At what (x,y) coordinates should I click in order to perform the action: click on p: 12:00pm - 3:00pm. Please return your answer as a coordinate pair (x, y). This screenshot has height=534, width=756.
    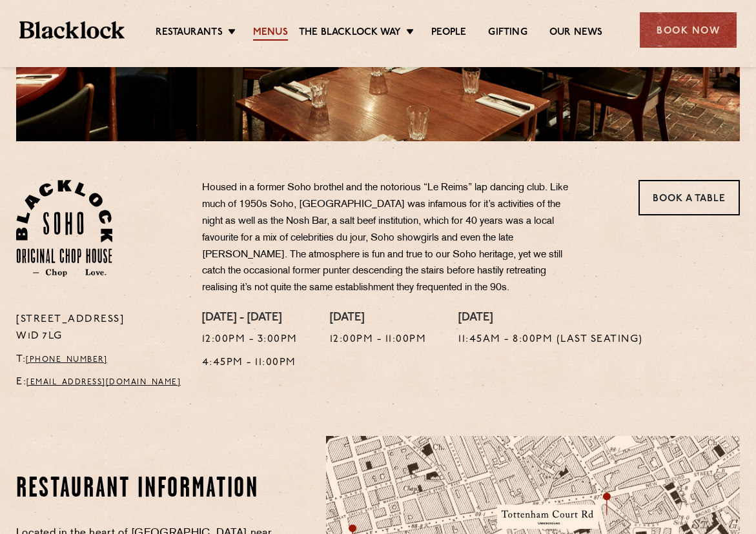
    Looking at the image, I should click on (250, 340).